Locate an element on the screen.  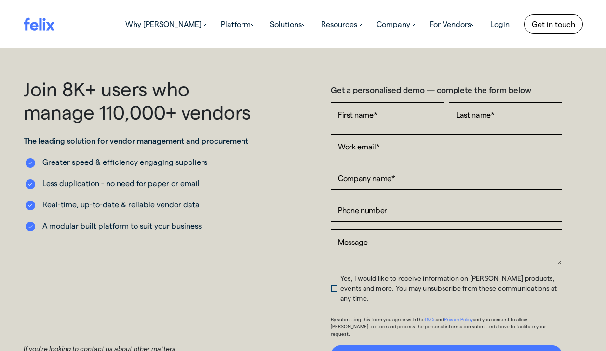
img: felix logo is located at coordinates (39, 24).